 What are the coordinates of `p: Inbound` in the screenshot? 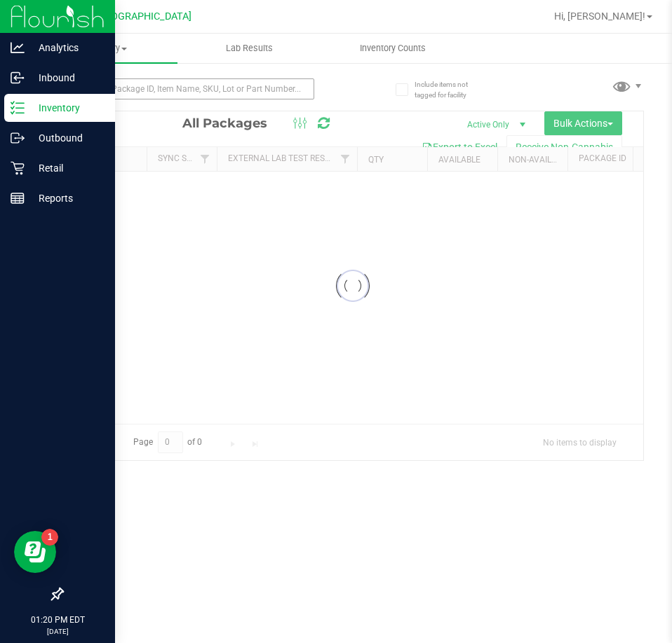 It's located at (67, 78).